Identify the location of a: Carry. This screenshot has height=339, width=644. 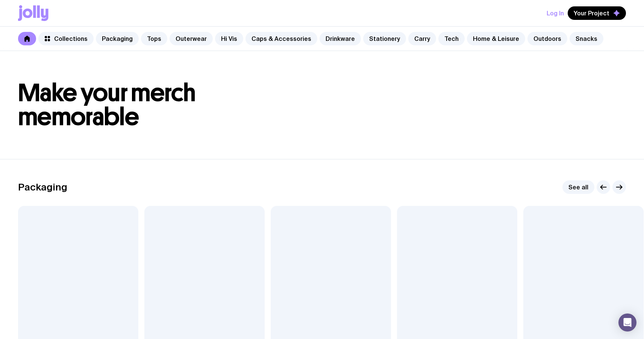
(422, 39).